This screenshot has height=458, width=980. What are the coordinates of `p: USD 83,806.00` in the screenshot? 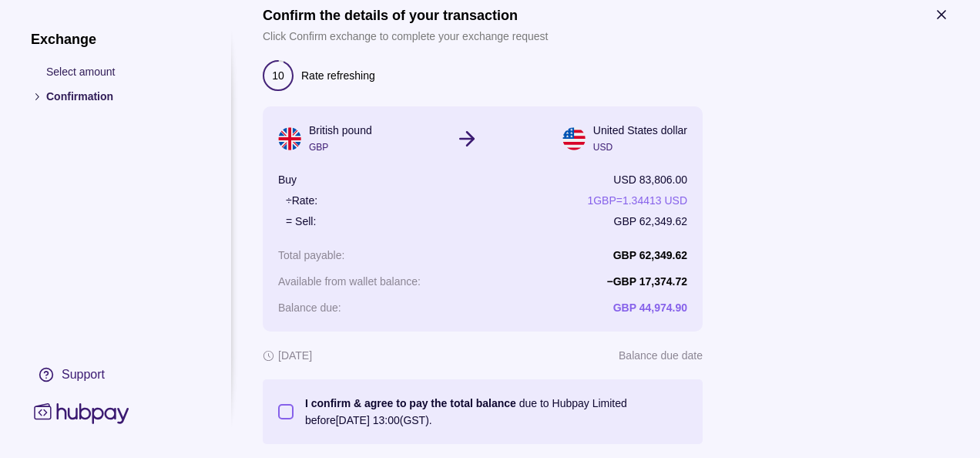 It's located at (651, 180).